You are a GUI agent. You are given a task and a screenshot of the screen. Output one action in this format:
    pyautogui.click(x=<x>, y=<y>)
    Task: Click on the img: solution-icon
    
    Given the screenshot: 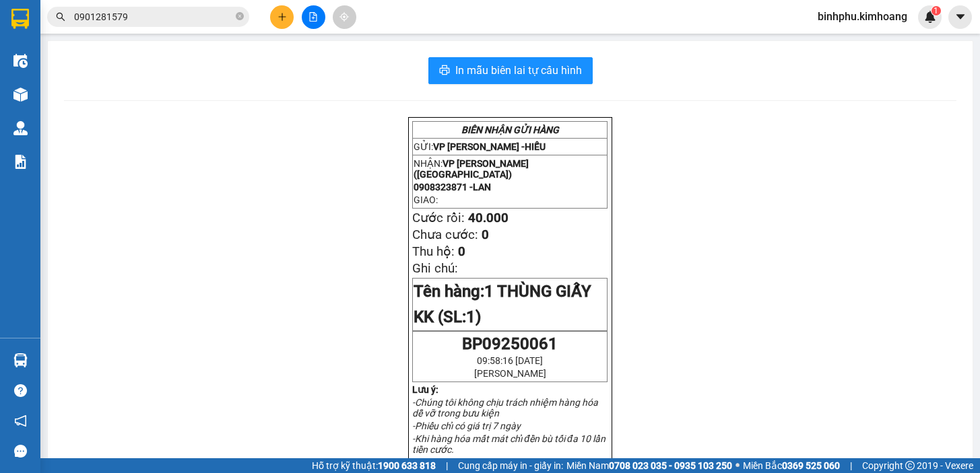 What is the action you would take?
    pyautogui.click(x=21, y=161)
    